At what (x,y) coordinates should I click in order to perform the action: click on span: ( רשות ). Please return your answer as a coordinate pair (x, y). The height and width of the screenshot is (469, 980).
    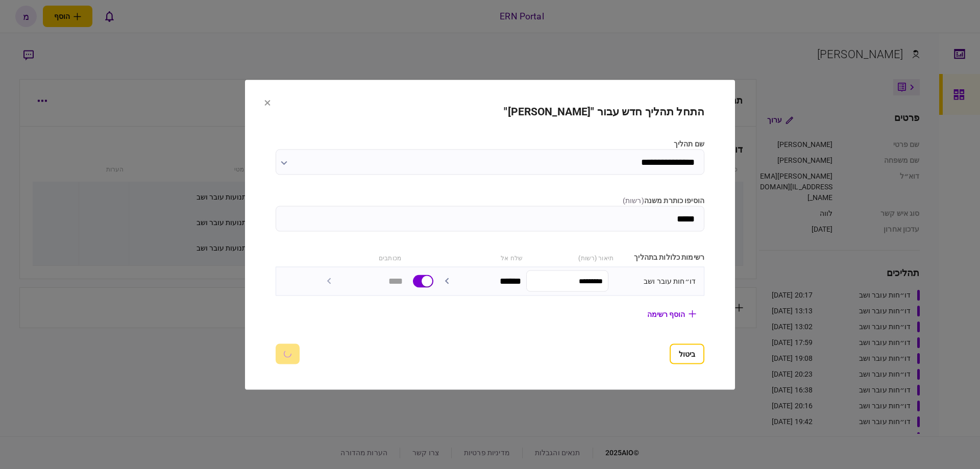
    Looking at the image, I should click on (634, 200).